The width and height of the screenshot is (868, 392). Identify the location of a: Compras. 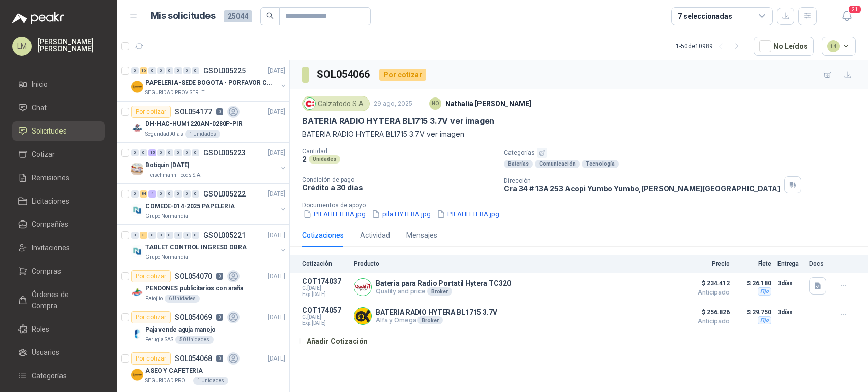
(59, 271).